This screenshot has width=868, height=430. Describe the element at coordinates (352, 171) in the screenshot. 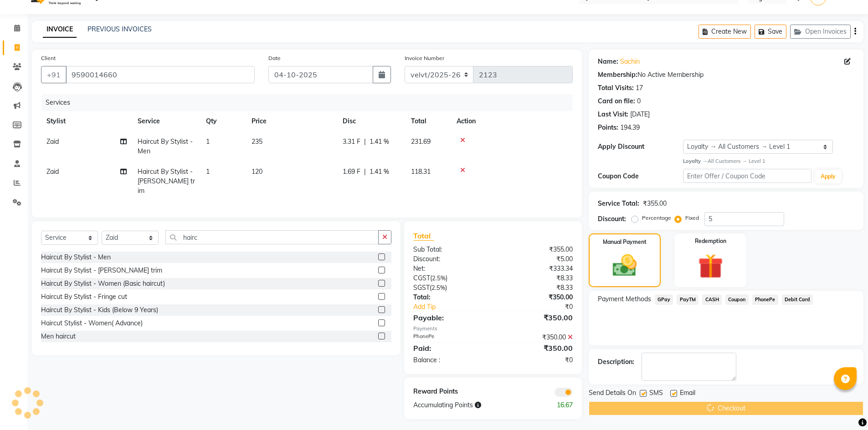

I see `span: 1.69 F` at that location.